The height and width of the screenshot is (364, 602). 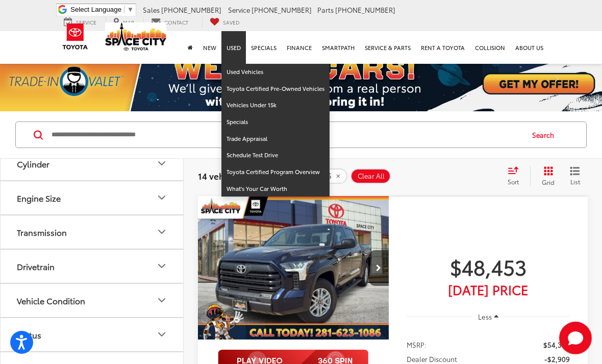 What do you see at coordinates (75, 36) in the screenshot?
I see `img: Toyota` at bounding box center [75, 36].